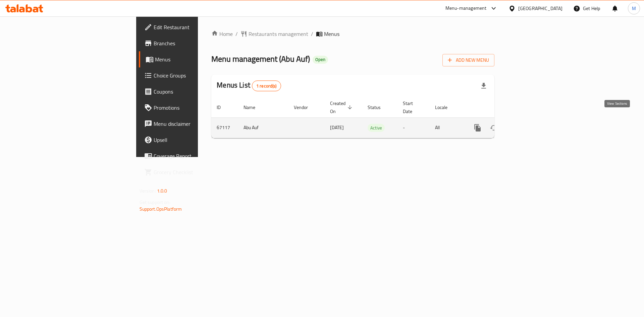  Describe the element at coordinates (321, 60) in the screenshot. I see `div: Open` at that location.